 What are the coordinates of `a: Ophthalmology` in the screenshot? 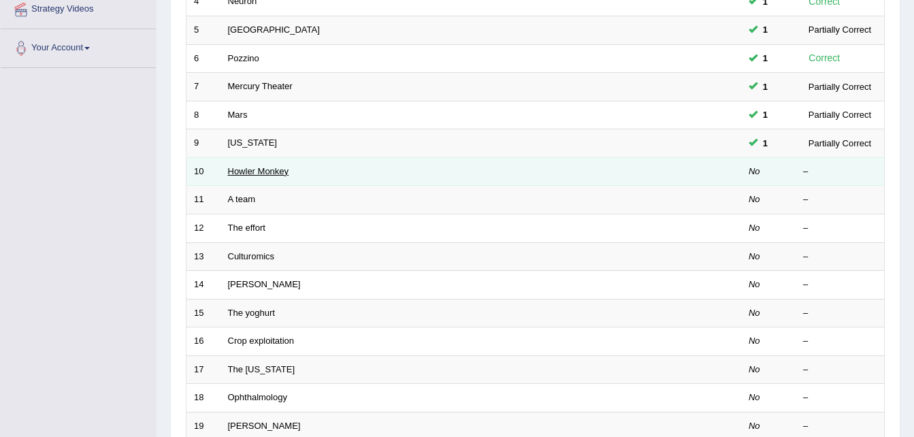 It's located at (257, 397).